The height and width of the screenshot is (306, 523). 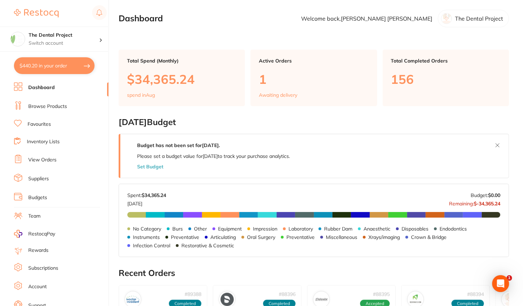 What do you see at coordinates (64, 35) in the screenshot?
I see `h4: The Dental Project` at bounding box center [64, 35].